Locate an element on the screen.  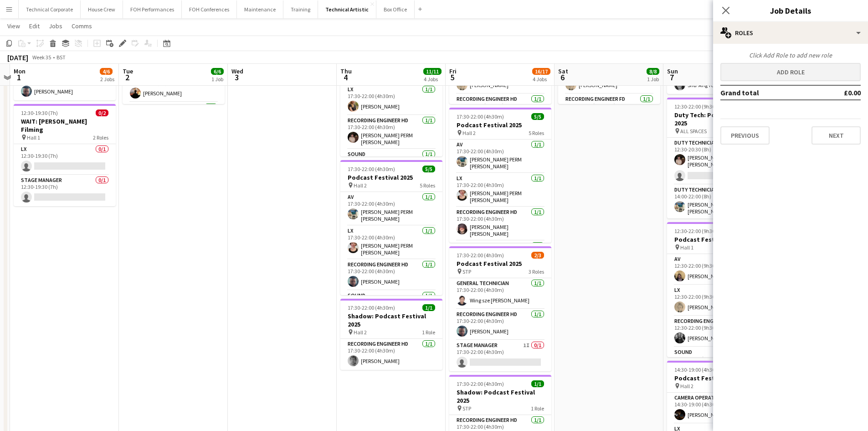
a: Jobs is located at coordinates (55, 26).